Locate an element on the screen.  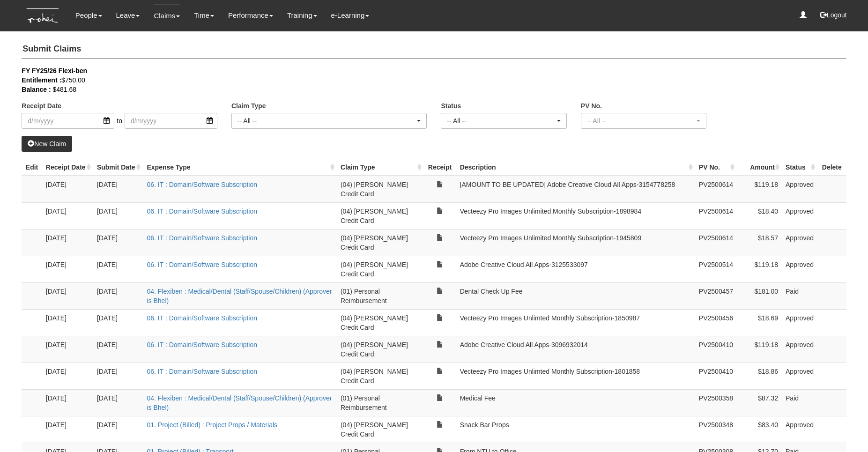
td: Adobe Creative Cloud All Apps-3096932014 is located at coordinates (576, 349).